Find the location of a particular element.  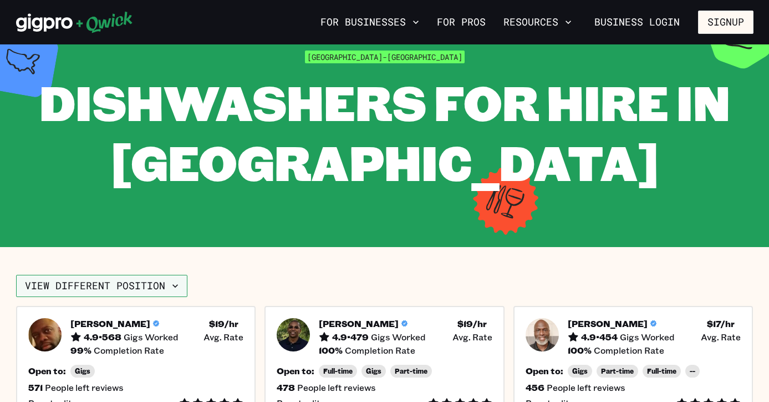

h5: 571 is located at coordinates (36, 387).